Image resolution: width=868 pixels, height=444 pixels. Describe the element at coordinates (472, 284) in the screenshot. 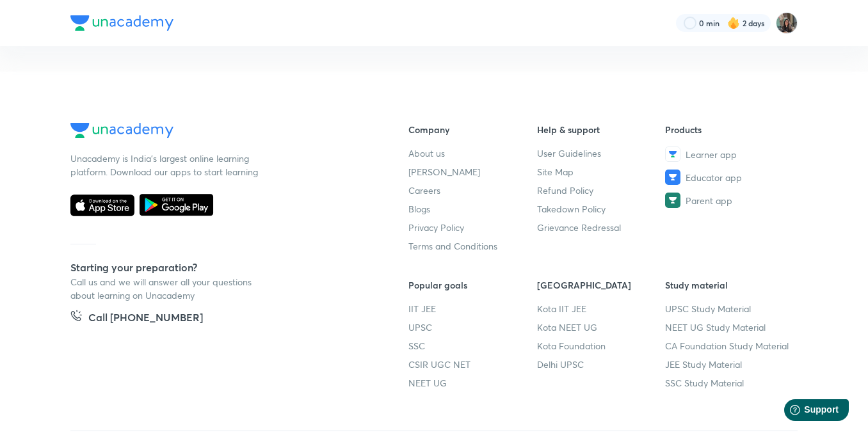

I see `h6: Popular goals` at that location.